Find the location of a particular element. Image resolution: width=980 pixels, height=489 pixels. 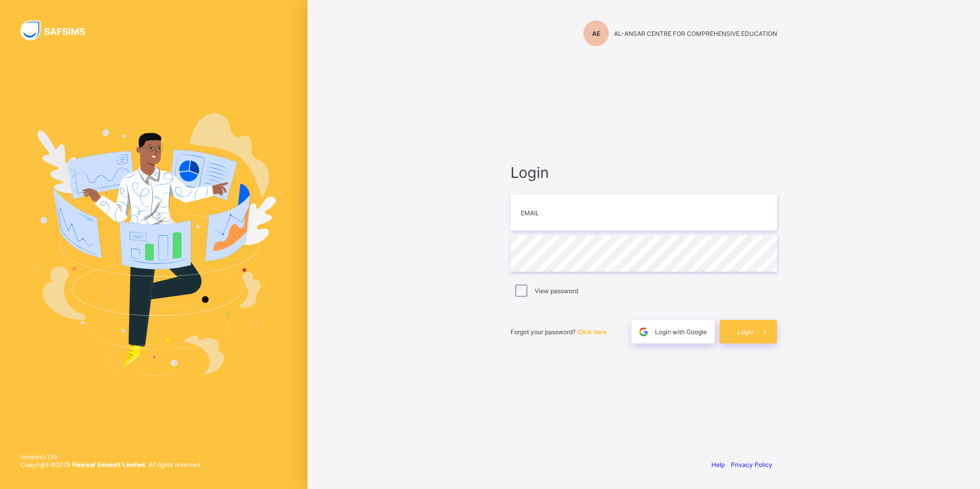

span: Copyright © 2025 All rights reserved. is located at coordinates (111, 464).